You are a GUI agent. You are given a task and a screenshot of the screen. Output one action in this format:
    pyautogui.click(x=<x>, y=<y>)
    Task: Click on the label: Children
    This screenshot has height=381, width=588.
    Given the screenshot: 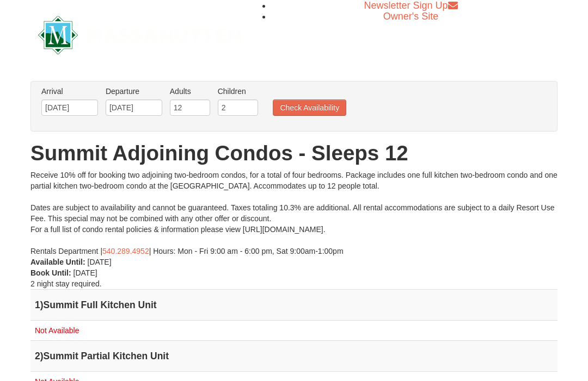 What is the action you would take?
    pyautogui.click(x=238, y=91)
    